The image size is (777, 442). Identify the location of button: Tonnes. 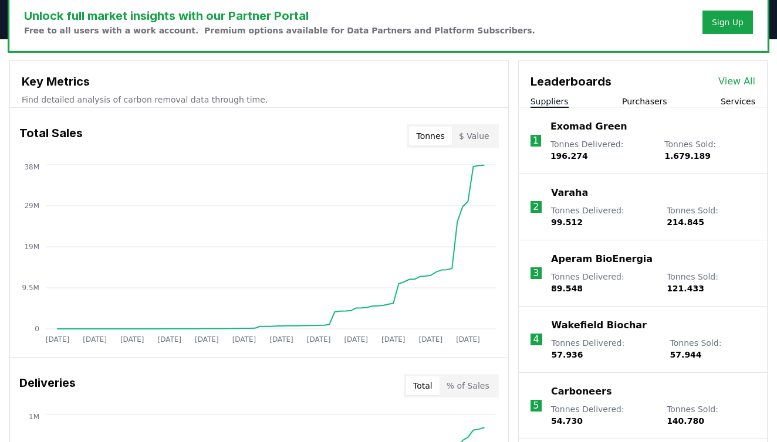
(430, 136).